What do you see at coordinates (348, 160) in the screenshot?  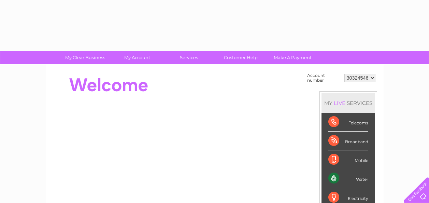 I see `div: Mobile` at bounding box center [348, 160].